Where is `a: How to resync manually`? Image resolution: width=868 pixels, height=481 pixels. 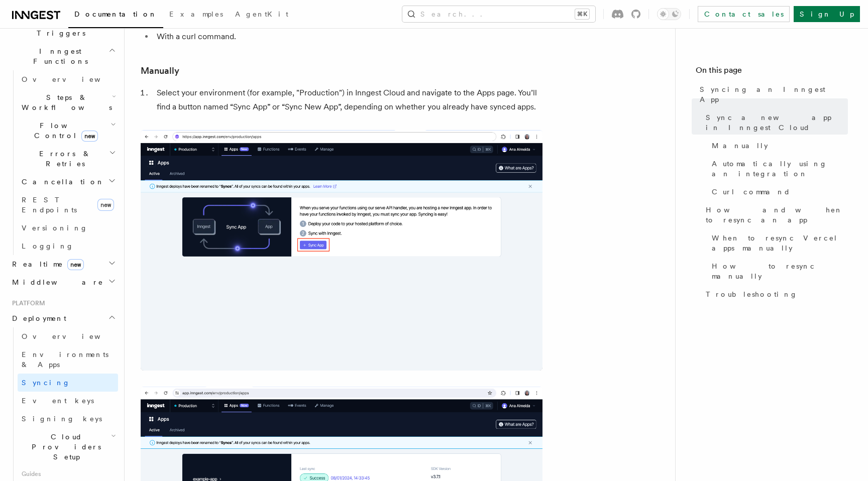
a: How to resync manually is located at coordinates (777, 271).